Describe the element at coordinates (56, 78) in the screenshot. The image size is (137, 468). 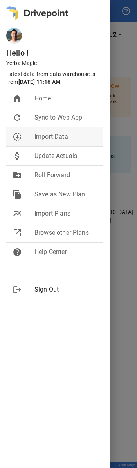
I see `p: Latest data from data warehouse is from` at that location.